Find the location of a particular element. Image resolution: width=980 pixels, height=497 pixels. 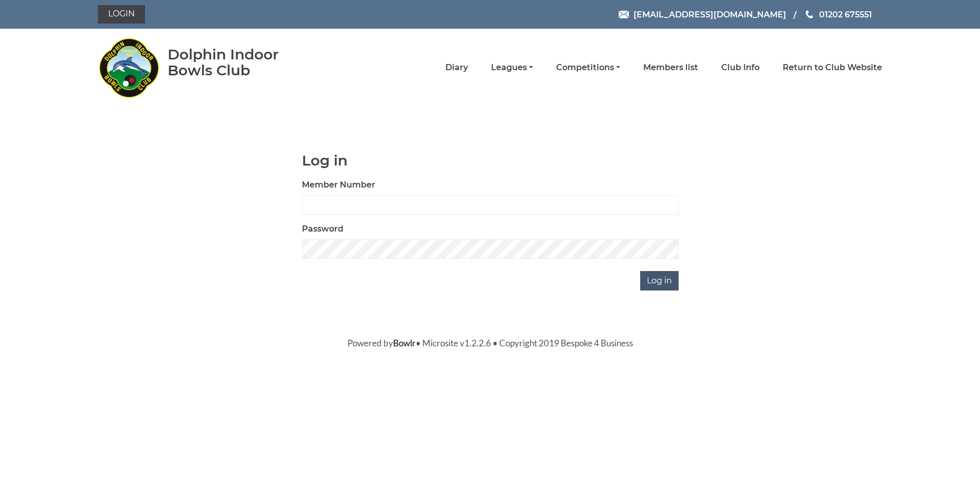

img: Phone us is located at coordinates (809, 14).